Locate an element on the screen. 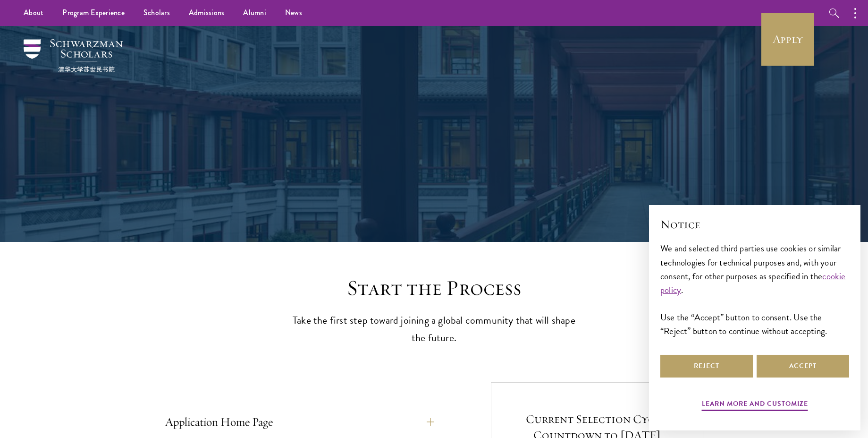 This screenshot has height=438, width=868. button: Accept is located at coordinates (803, 366).